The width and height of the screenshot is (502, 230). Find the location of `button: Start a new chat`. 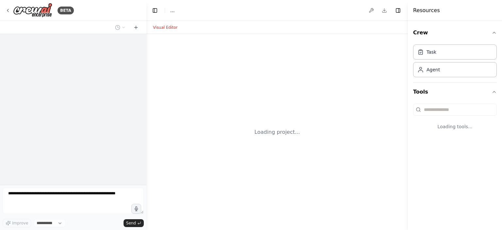

button: Start a new chat is located at coordinates (136, 27).